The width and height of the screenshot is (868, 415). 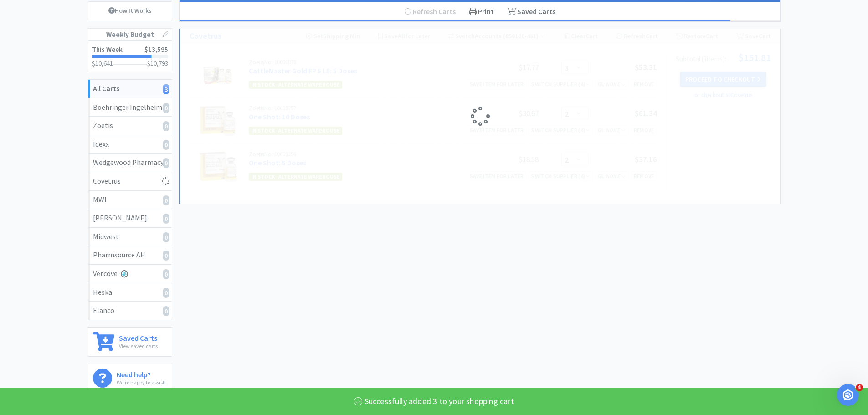 What do you see at coordinates (130, 108) in the screenshot?
I see `div: Boehringer Ingelheim` at bounding box center [130, 108].